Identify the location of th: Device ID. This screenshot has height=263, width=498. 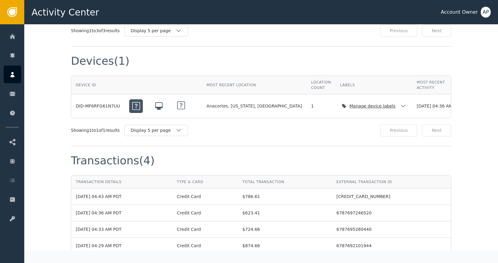
(98, 85).